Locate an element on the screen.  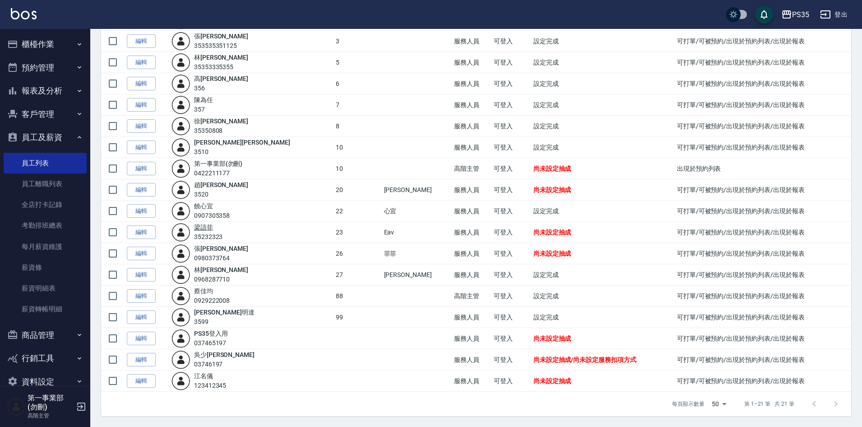
td: 8 is located at coordinates (357, 126).